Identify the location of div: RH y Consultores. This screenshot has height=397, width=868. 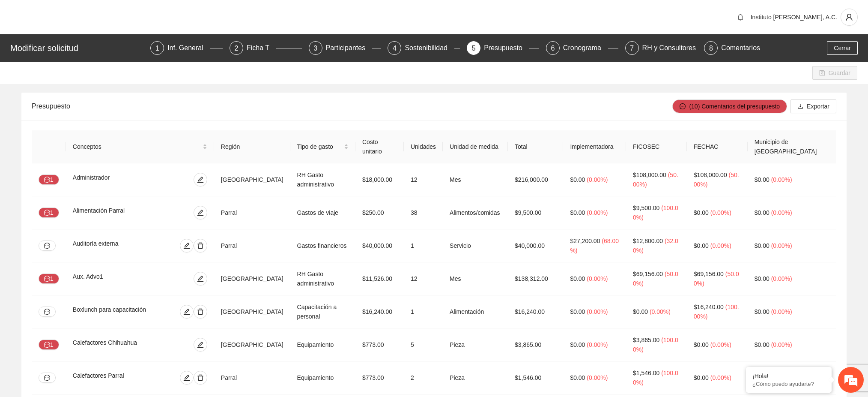
(673, 48).